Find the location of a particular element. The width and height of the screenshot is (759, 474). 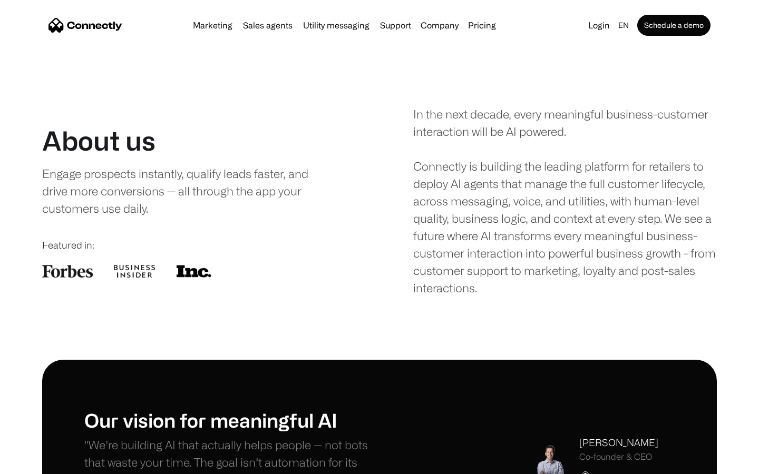

div: Engage prospects instantly, qualify leads faster, and drive more conversions — all through the ap... is located at coordinates (186, 191).